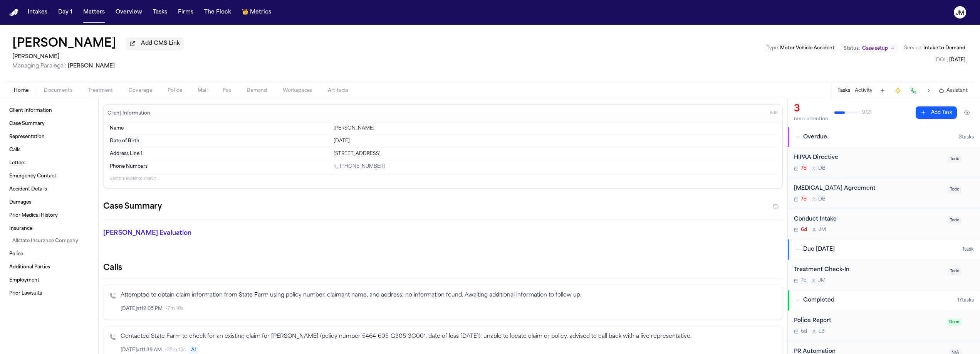  Describe the element at coordinates (27, 124) in the screenshot. I see `span: Case Summary` at that location.